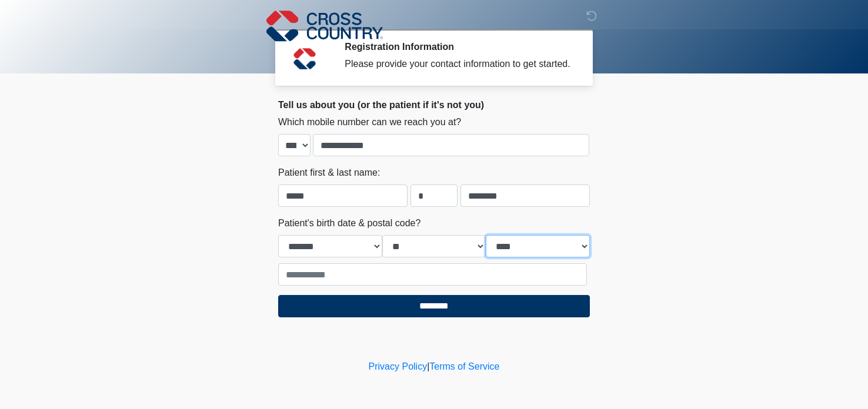 This screenshot has height=409, width=868. I want to click on label: Which mobile number can we reach you at?, so click(369, 122).